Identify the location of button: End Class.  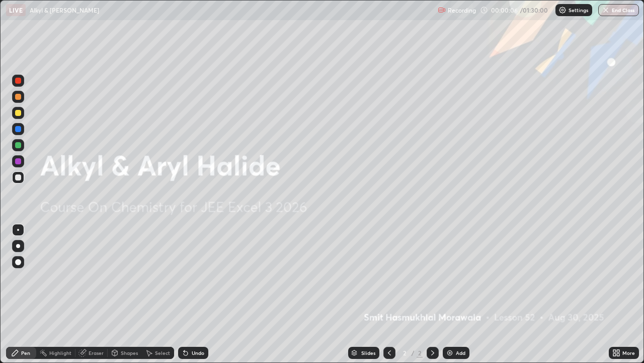
(619, 10).